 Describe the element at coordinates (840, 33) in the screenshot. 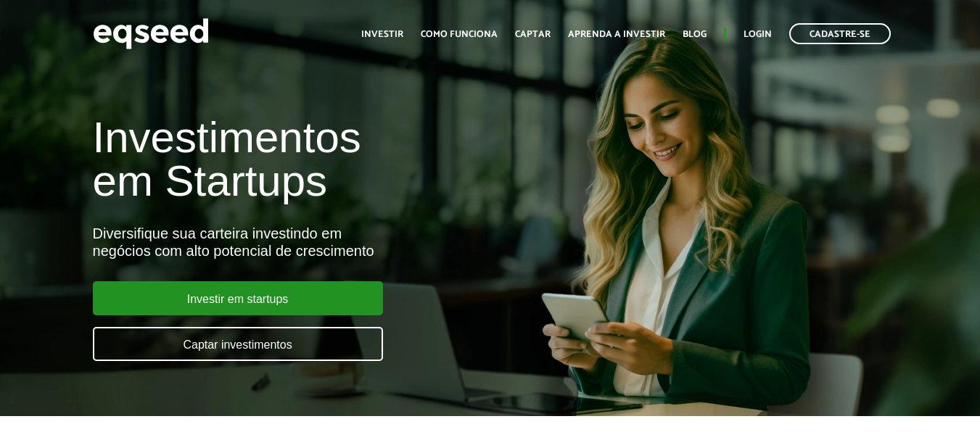

I see `a: Cadastre-se` at that location.